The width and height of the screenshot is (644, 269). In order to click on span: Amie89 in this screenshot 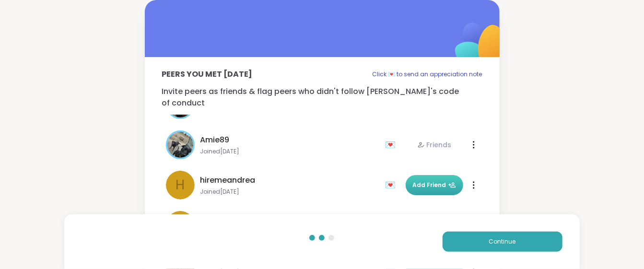, I will do `click(215, 140)`.